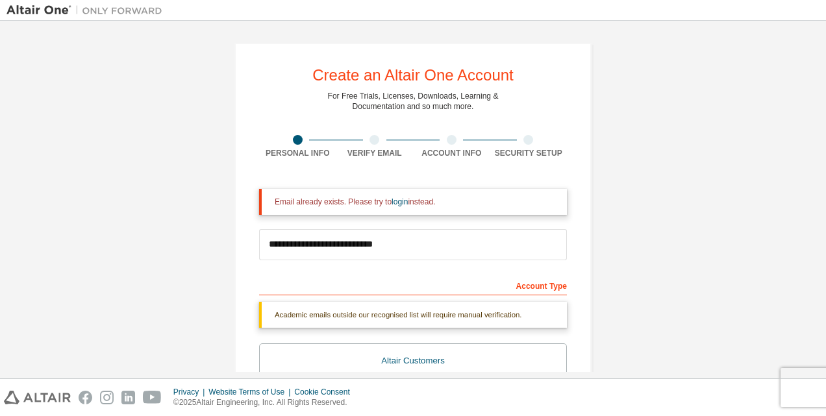 Image resolution: width=826 pixels, height=416 pixels. Describe the element at coordinates (416, 202) in the screenshot. I see `div: Email already exists. Please try to instead.` at that location.